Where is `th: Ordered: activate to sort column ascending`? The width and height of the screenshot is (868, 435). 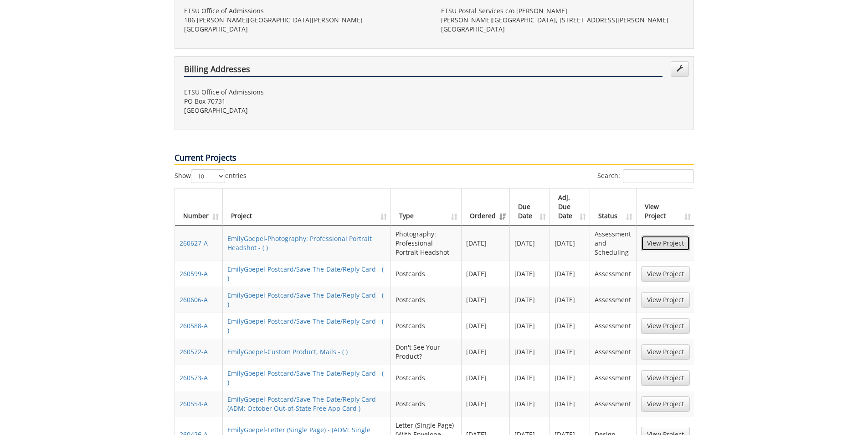
th: Ordered: activate to sort column ascending is located at coordinates (486, 206).